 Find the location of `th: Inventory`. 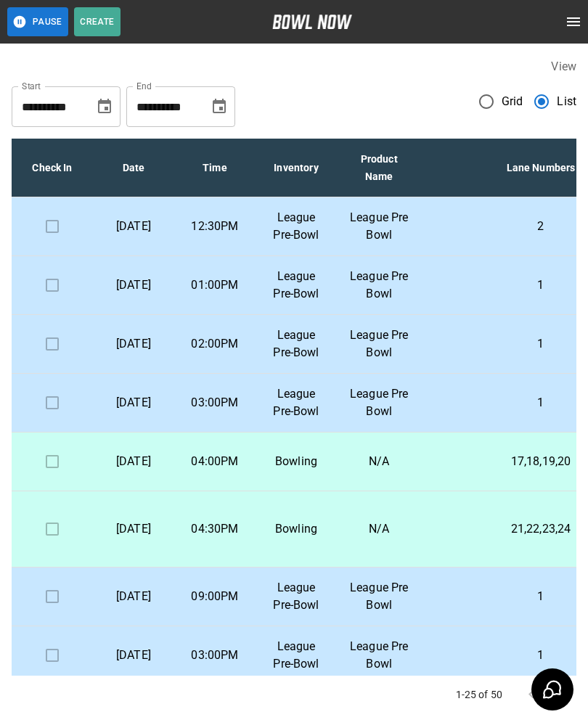

th: Inventory is located at coordinates (296, 168).